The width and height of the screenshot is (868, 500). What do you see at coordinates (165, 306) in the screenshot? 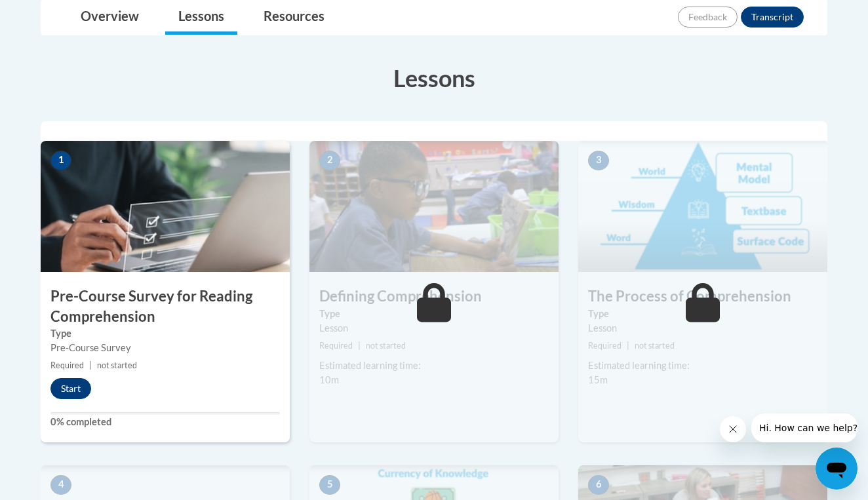
I see `h3: Pre-Course Survey for Reading Comprehension` at bounding box center [165, 306].